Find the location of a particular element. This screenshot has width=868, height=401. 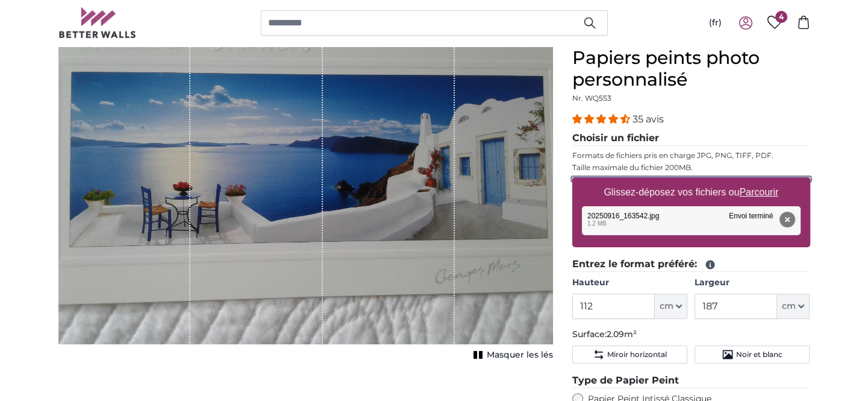

legend: Choisir un fichier is located at coordinates (691, 138).